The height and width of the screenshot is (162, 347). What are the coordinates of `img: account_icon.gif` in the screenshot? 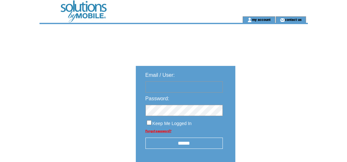 It's located at (250, 20).